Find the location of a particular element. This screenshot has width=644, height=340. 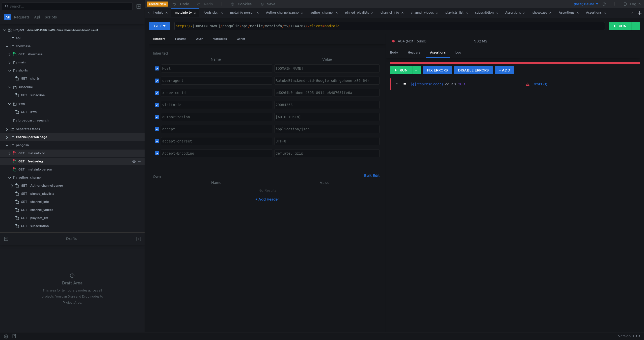

button: Api is located at coordinates (37, 17).